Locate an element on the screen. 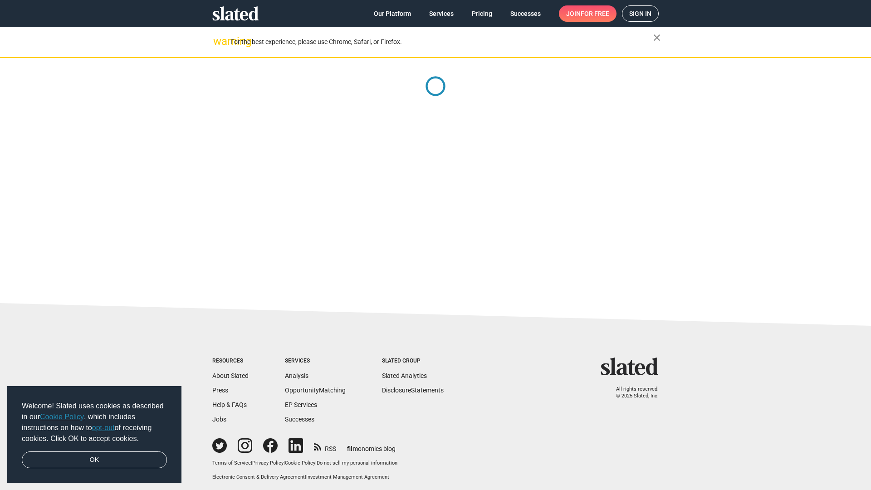  span: Successes is located at coordinates (525, 14).